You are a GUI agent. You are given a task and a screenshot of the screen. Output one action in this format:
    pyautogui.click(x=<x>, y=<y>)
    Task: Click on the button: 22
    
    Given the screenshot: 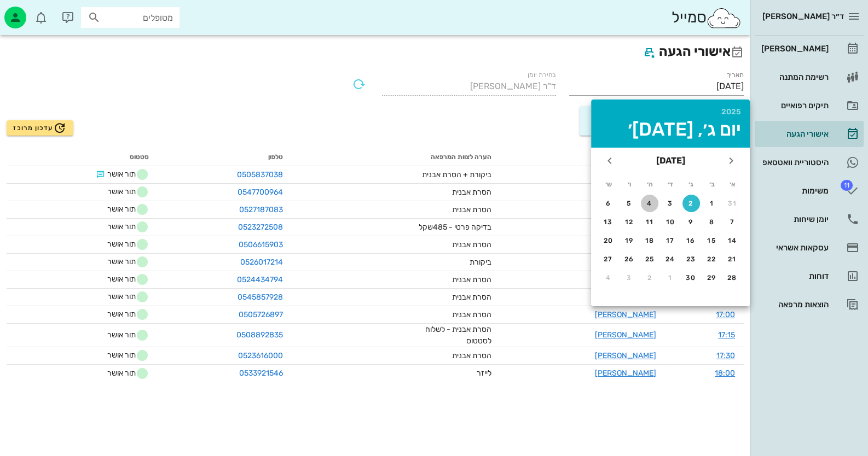 What is the action you would take?
    pyautogui.click(x=712, y=259)
    